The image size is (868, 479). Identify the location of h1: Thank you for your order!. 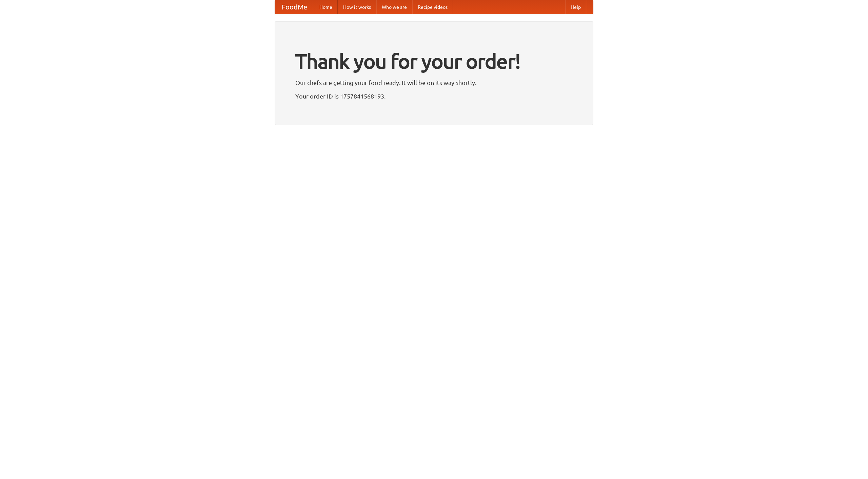
(434, 61).